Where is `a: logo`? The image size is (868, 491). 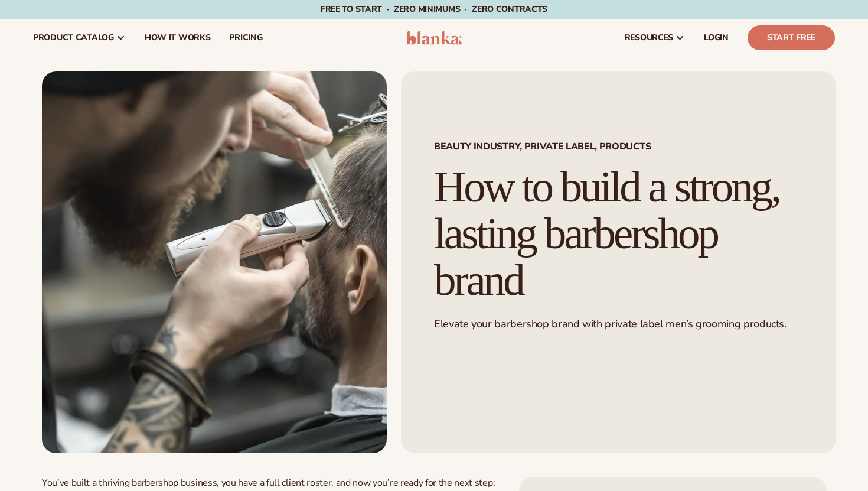 a: logo is located at coordinates (434, 38).